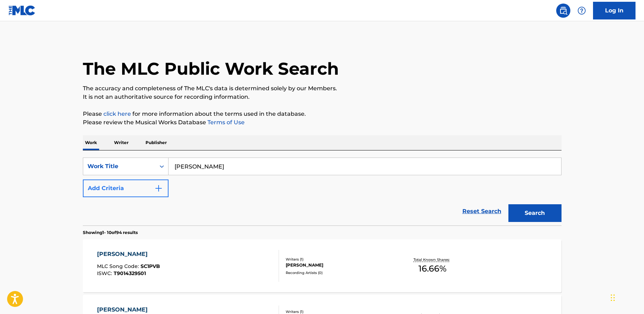 Image resolution: width=644 pixels, height=314 pixels. What do you see at coordinates (210, 69) in the screenshot?
I see `h1: The MLC Public Work Search` at bounding box center [210, 69].